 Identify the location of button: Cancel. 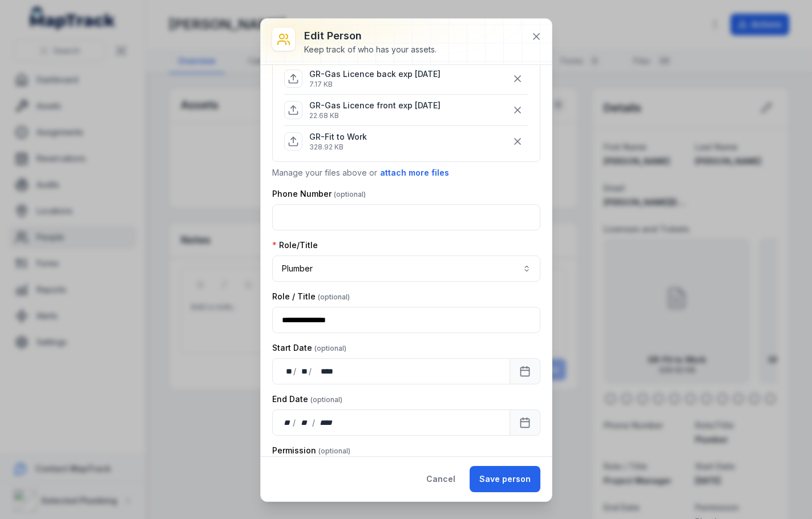
(440, 479).